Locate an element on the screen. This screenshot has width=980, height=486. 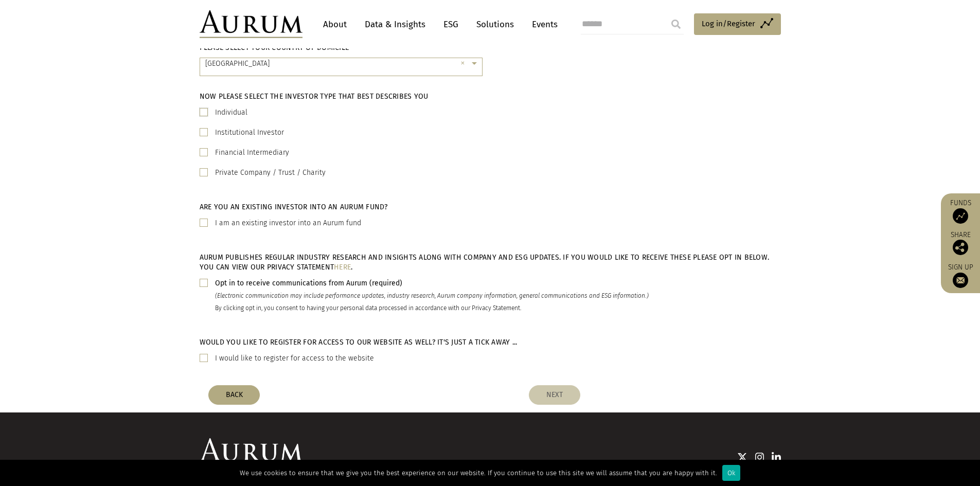
a: ESG is located at coordinates (451, 24).